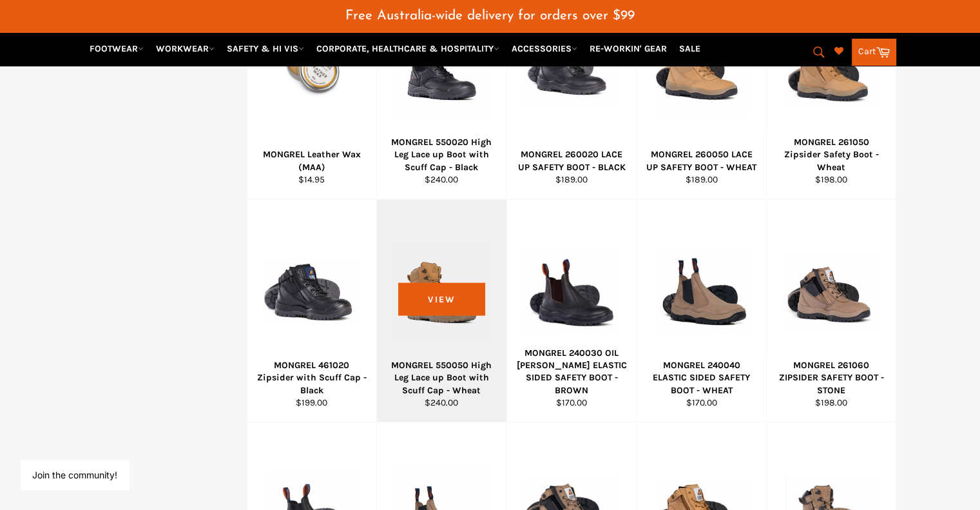 The image size is (980, 510). Describe the element at coordinates (831, 155) in the screenshot. I see `div: MONGREL 261050 Zipsider Safety Boot - Wheat` at that location.